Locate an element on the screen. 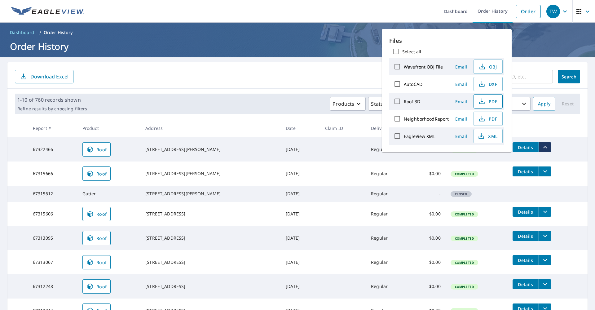 The image size is (595, 310). p: Download Excel is located at coordinates (49, 77).